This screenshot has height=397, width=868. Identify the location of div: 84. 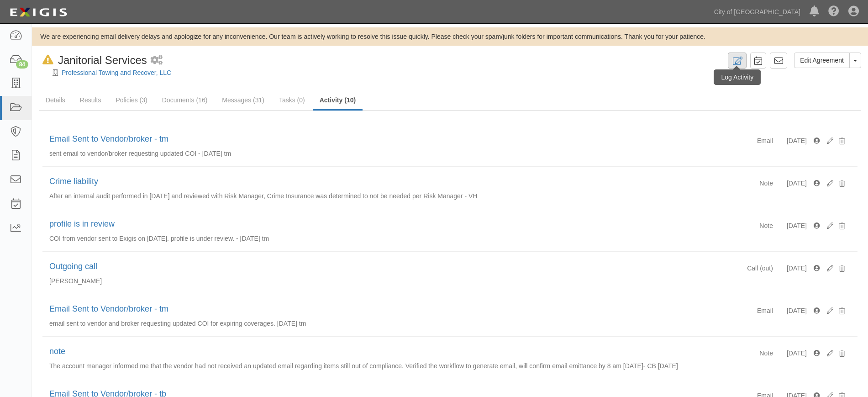
(22, 65).